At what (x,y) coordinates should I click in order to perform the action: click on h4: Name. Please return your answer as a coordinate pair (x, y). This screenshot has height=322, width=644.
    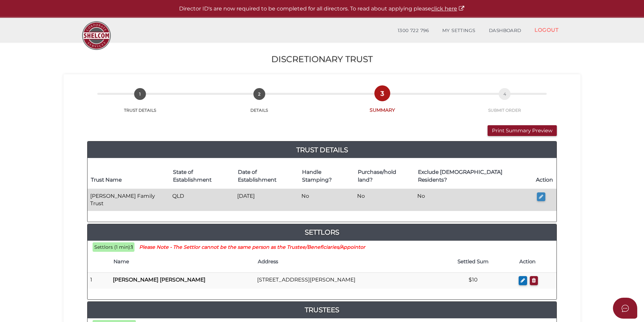
    Looking at the image, I should click on (182, 262).